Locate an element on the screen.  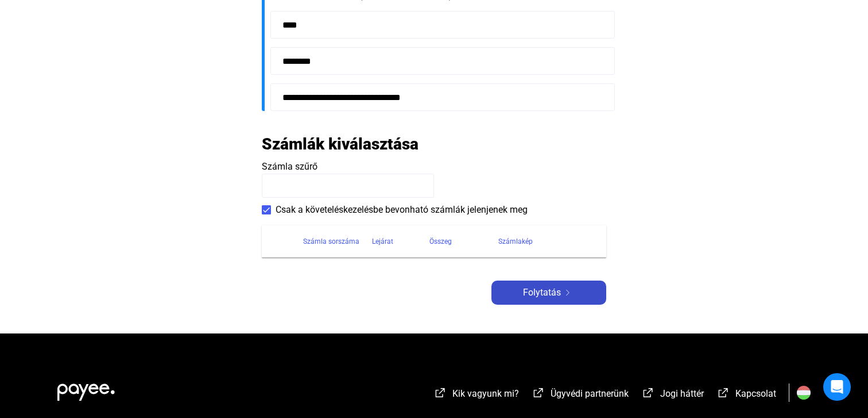
h2: Számlák kiválasztása is located at coordinates (339, 143).